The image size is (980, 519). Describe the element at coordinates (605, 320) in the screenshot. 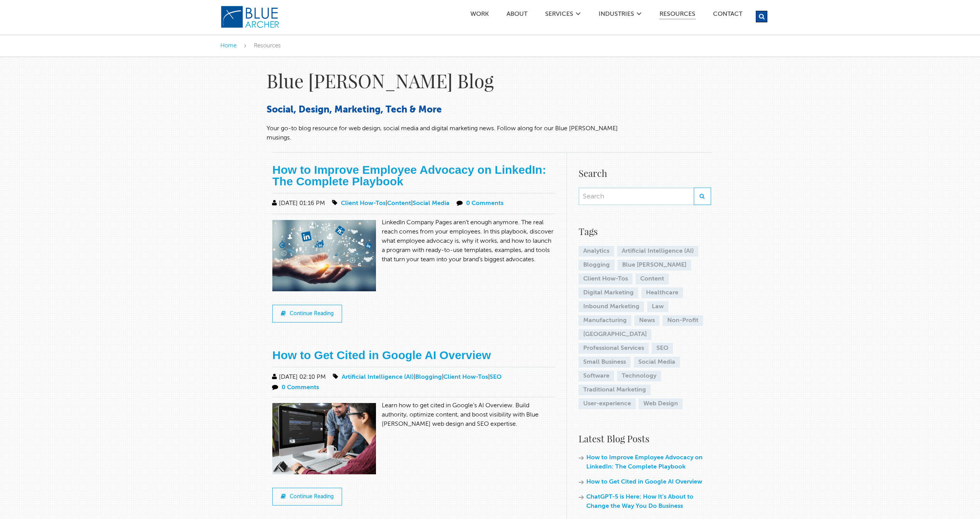

I see `a: Manufacturing` at that location.